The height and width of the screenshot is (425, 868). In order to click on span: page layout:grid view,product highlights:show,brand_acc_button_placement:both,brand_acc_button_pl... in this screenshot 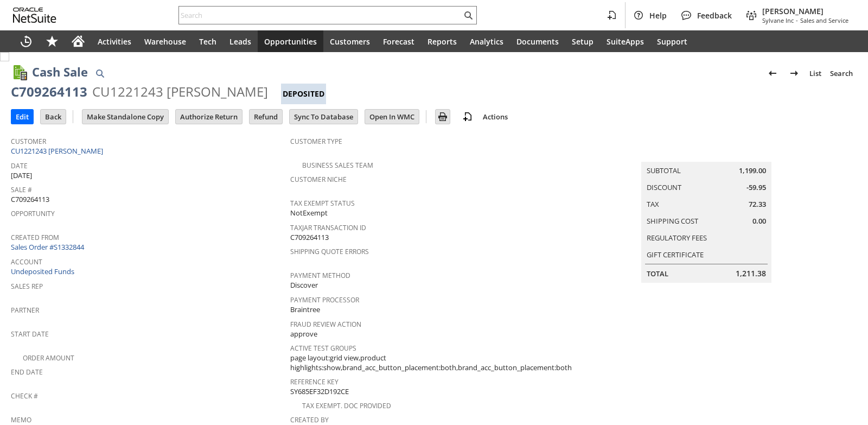, I will do `click(431, 363)`.